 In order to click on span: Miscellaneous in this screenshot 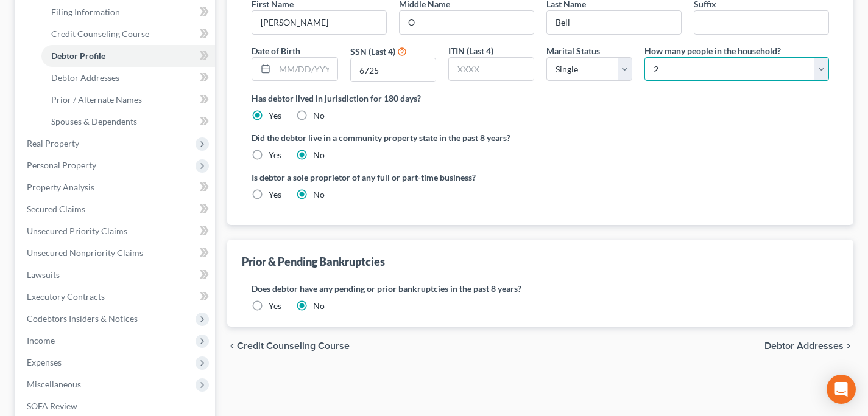, I will do `click(53, 384)`.